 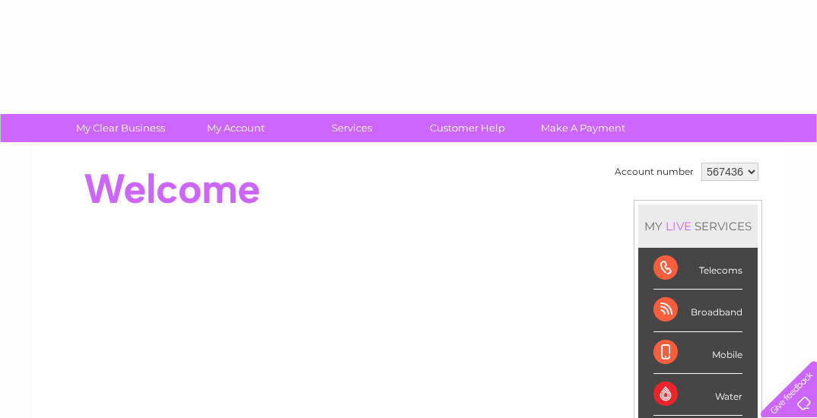 I want to click on div: Telecoms, so click(x=697, y=268).